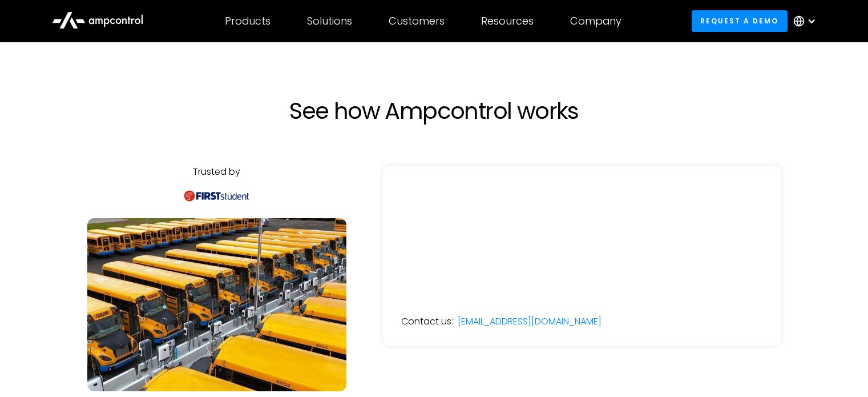  I want to click on div: Products, so click(248, 21).